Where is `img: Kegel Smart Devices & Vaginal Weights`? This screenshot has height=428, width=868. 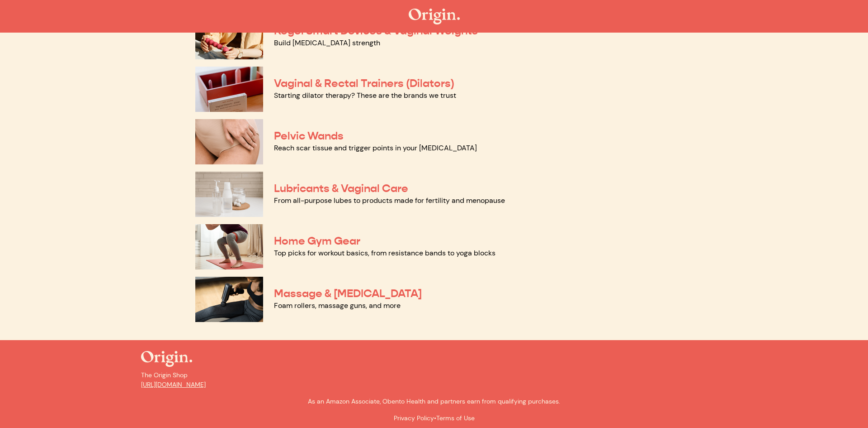 img: Kegel Smart Devices & Vaginal Weights is located at coordinates (229, 37).